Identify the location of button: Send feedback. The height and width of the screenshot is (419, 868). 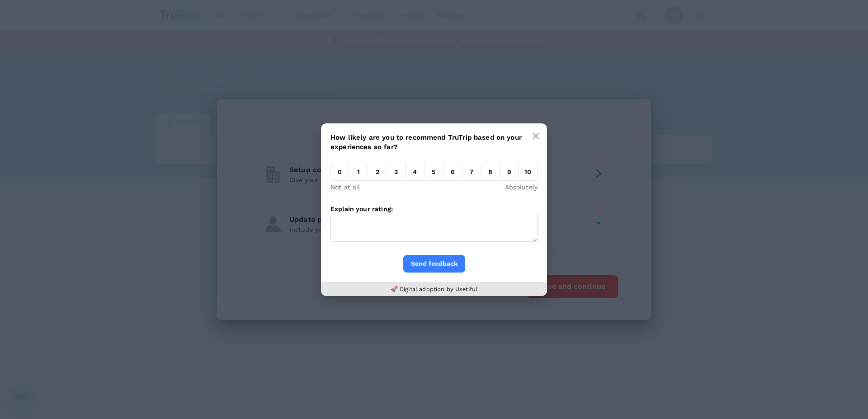
(434, 263).